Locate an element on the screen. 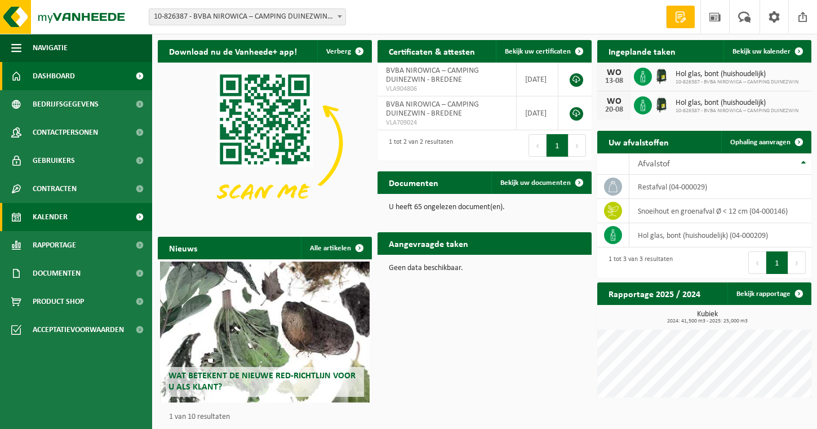  h2: Nieuws is located at coordinates (183, 247).